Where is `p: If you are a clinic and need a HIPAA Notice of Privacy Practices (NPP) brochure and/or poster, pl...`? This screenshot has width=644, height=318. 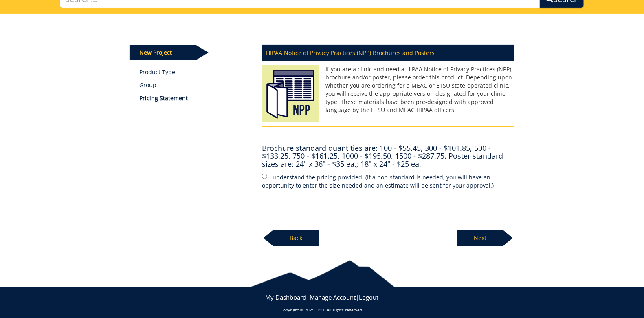 p: If you are a clinic and need a HIPAA Notice of Privacy Practices (NPP) brochure and/or poster, pl... is located at coordinates (388, 90).